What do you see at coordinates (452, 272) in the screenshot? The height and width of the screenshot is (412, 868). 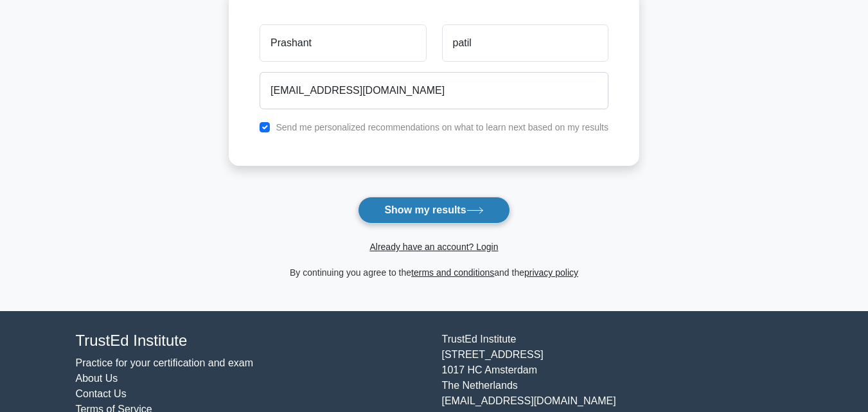 I see `a: terms and conditions` at bounding box center [452, 272].